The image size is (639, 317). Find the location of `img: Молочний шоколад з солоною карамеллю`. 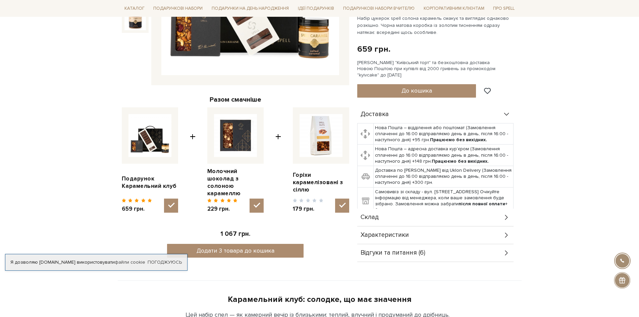

img: Молочний шоколад з солоною карамеллю is located at coordinates (235, 135).